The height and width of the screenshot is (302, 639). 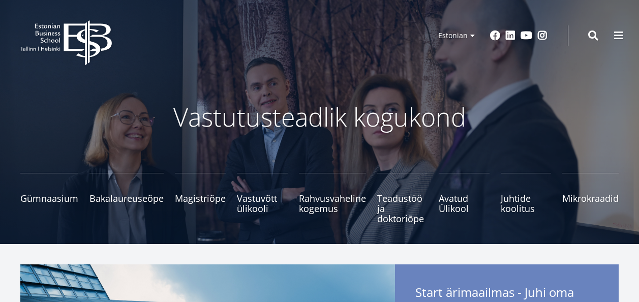 I want to click on span: Teadustöö ja doktoriõpe, so click(x=402, y=208).